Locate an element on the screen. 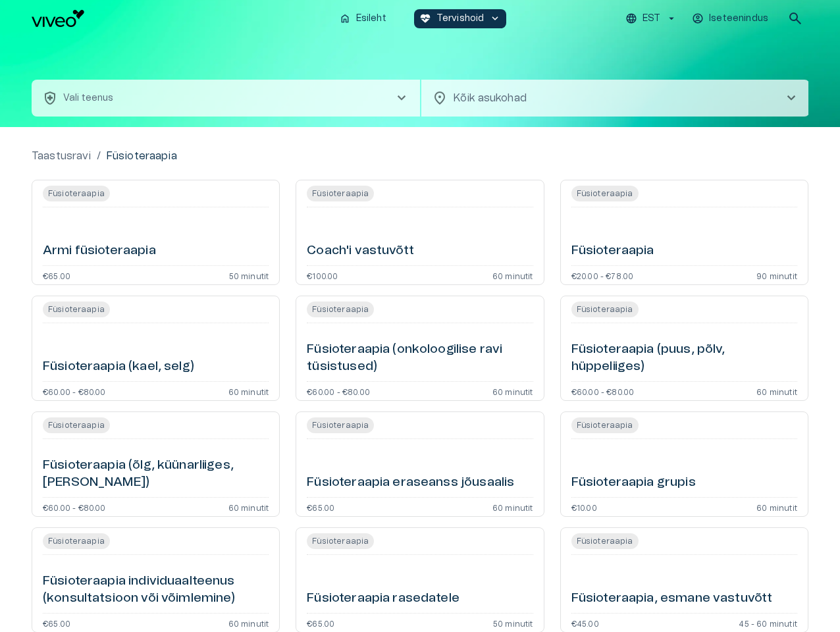 The width and height of the screenshot is (840, 632). button: ecg_heartTervishoidkeyboard_arrow_down is located at coordinates (460, 19).